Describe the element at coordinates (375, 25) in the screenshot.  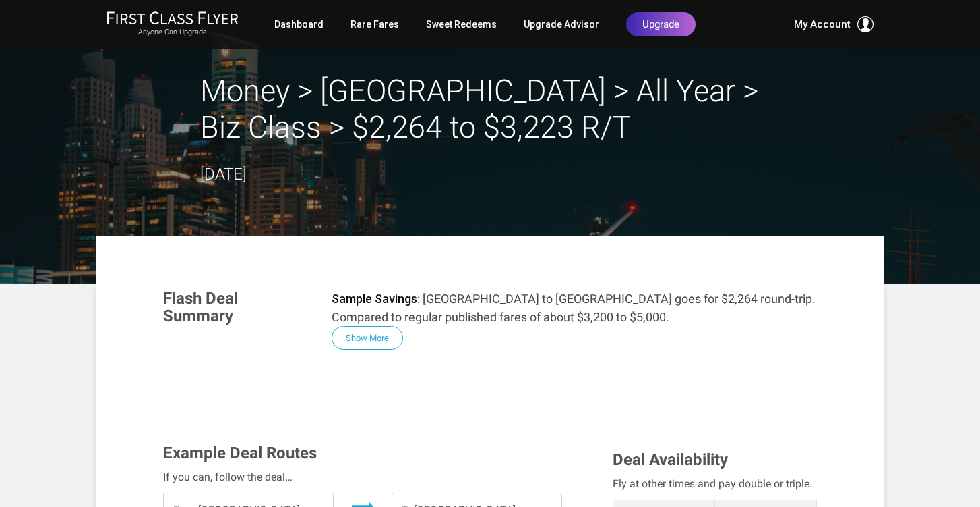
I see `a: Rare Fares` at that location.